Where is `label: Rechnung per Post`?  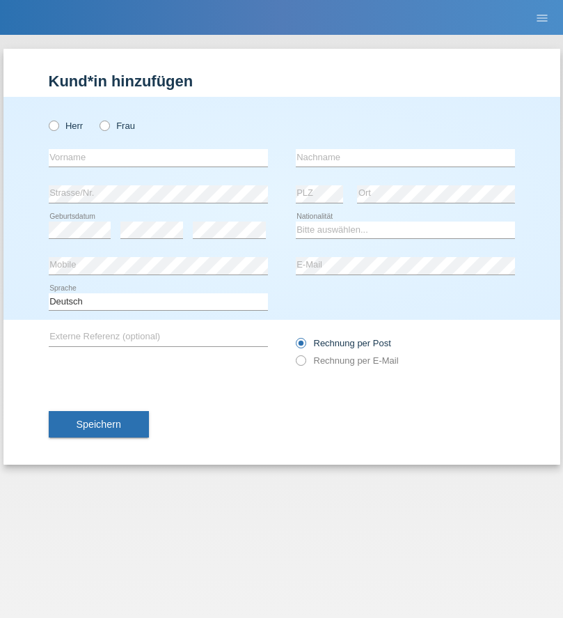 label: Rechnung per Post is located at coordinates (343, 343).